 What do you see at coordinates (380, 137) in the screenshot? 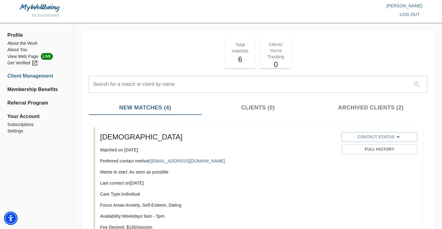
I see `span: Contact Status` at bounding box center [380, 137].